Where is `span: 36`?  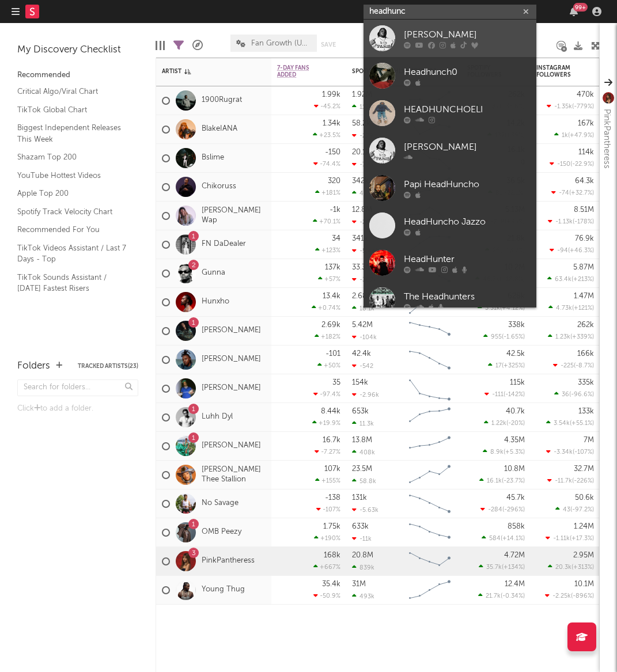 span: 36 is located at coordinates (565, 395).